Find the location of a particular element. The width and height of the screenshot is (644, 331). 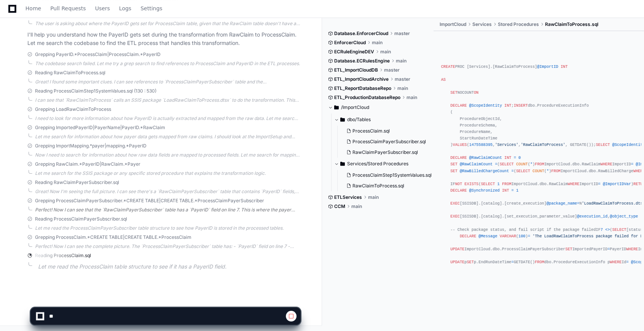

span: ProcessClaimPayerSubscriber.sql is located at coordinates (389, 142).